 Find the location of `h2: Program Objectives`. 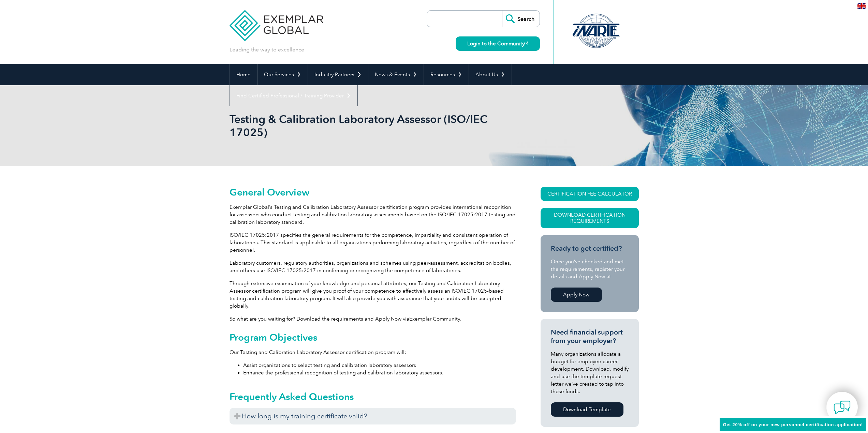

h2: Program Objectives is located at coordinates (373, 337).